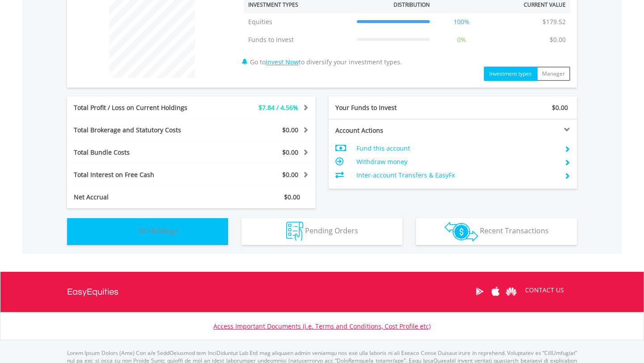 This screenshot has height=363, width=644. What do you see at coordinates (279, 107) in the screenshot?
I see `span: $7.84 / 4.56%` at bounding box center [279, 107].